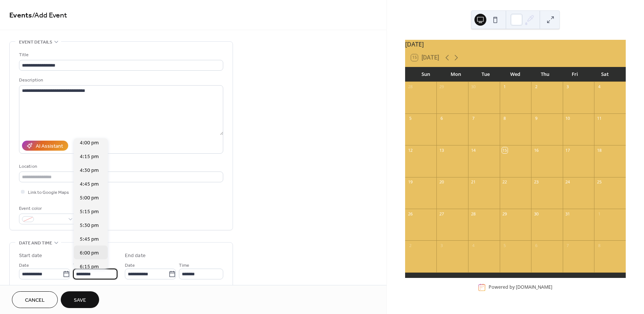 The height and width of the screenshot is (314, 644). I want to click on div: 25, so click(599, 182).